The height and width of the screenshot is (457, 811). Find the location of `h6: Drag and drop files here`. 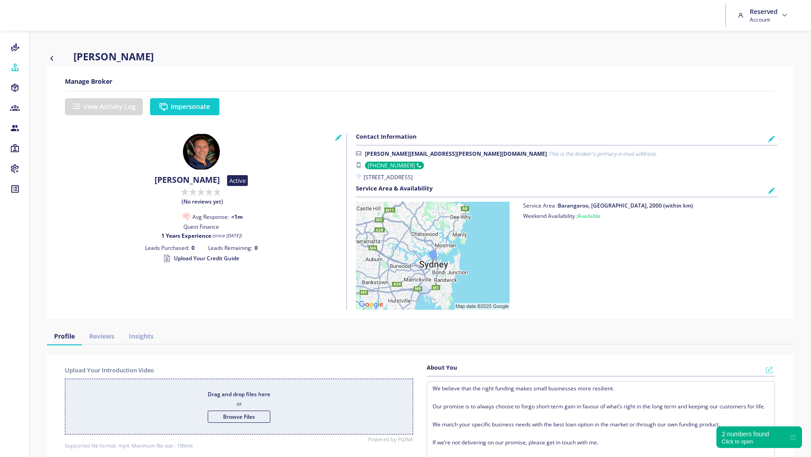

h6: Drag and drop files here is located at coordinates (239, 395).